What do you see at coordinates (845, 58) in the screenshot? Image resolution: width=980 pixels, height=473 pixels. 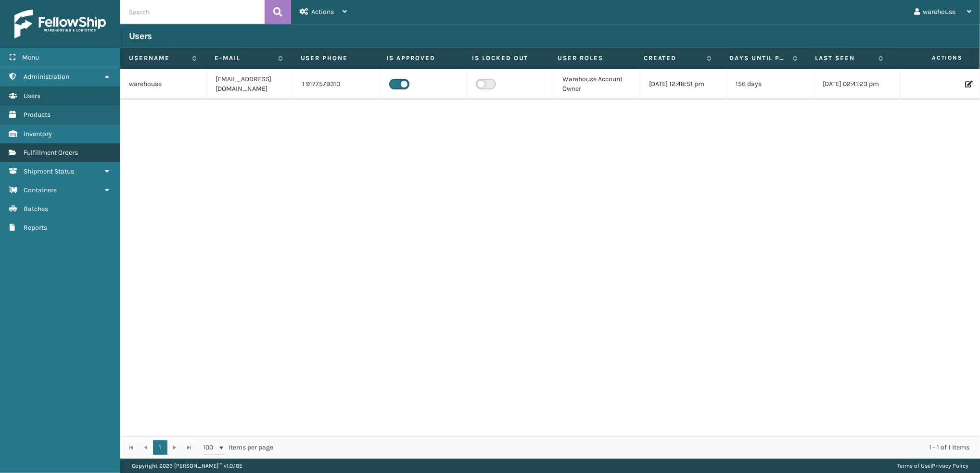 I see `label: Last Seen` at bounding box center [845, 58].